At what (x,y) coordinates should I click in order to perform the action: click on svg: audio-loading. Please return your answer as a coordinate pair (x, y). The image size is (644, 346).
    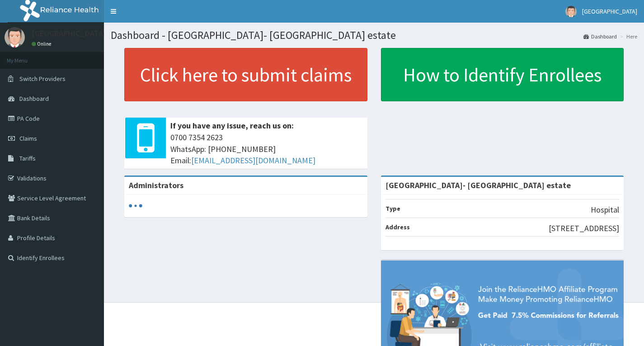
    Looking at the image, I should click on (136, 206).